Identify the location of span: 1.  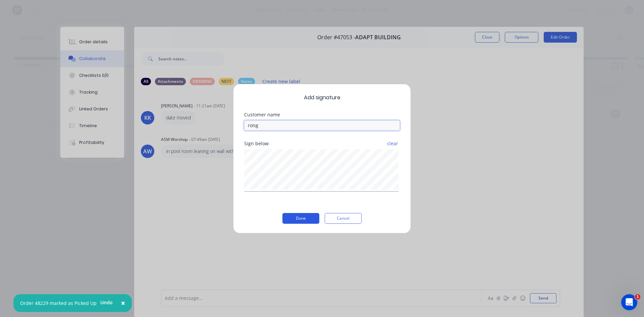
(638, 297).